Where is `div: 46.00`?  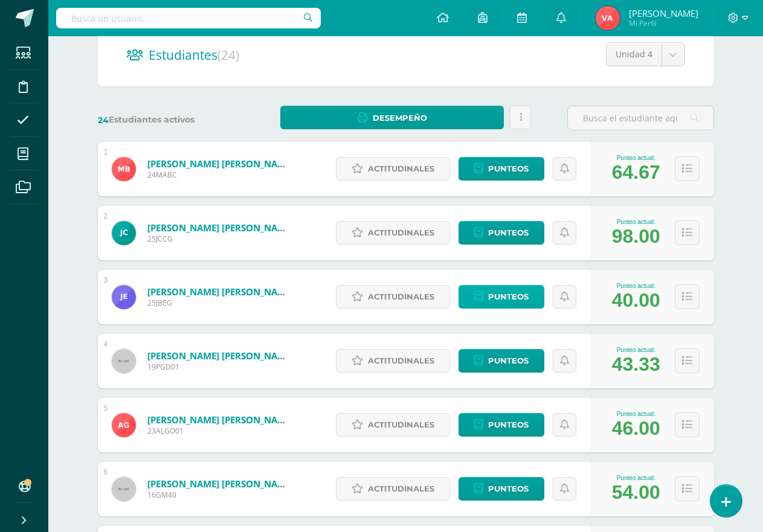
div: 46.00 is located at coordinates (636, 429).